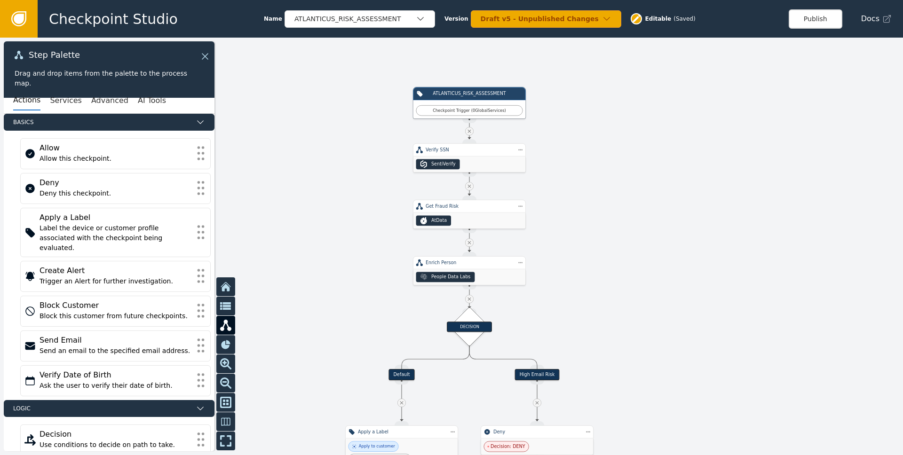  I want to click on span: Decision: DENY, so click(508, 447).